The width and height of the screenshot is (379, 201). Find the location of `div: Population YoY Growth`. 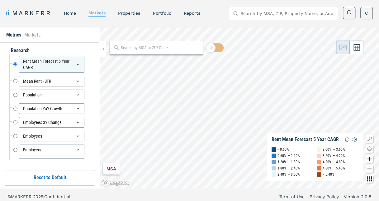

div: Population YoY Growth is located at coordinates (52, 108).